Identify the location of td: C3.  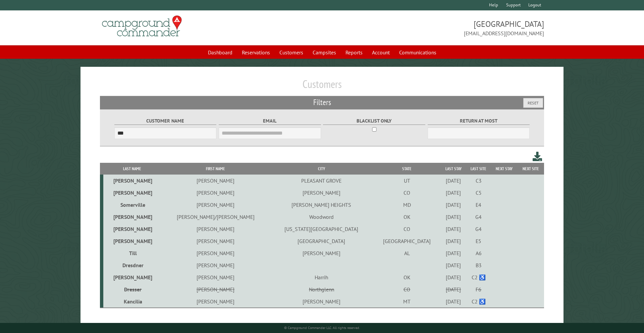
(479, 181).